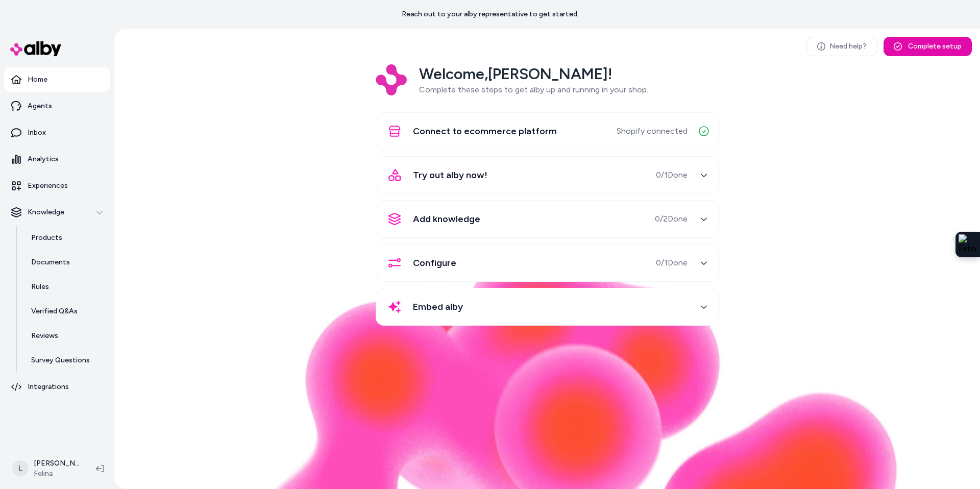 The image size is (980, 489). I want to click on img: alby Logo, so click(35, 48).